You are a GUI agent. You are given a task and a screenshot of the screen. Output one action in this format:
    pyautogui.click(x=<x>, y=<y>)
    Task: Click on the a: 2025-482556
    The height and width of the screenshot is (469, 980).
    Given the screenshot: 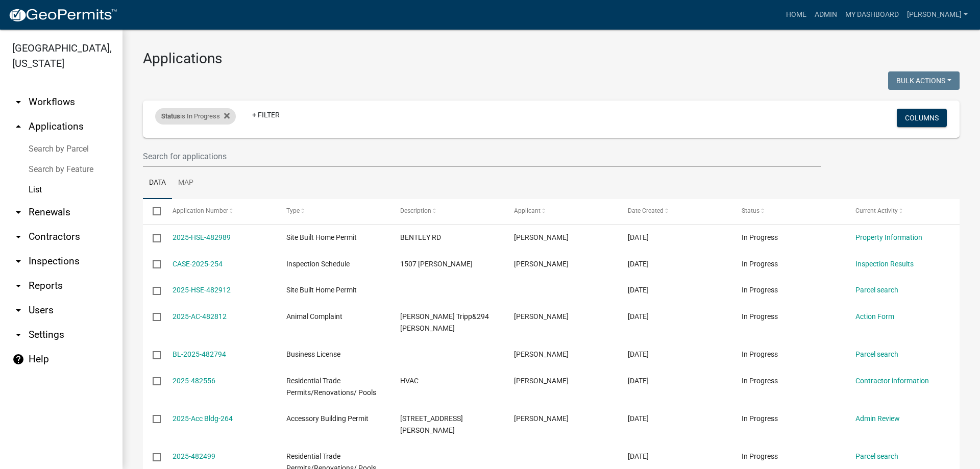 What is the action you would take?
    pyautogui.click(x=194, y=380)
    